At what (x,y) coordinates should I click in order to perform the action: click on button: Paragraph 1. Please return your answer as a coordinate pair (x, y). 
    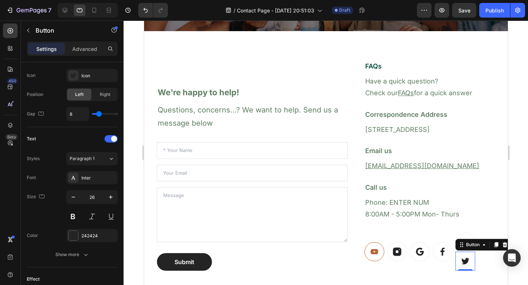
    Looking at the image, I should click on (92, 159).